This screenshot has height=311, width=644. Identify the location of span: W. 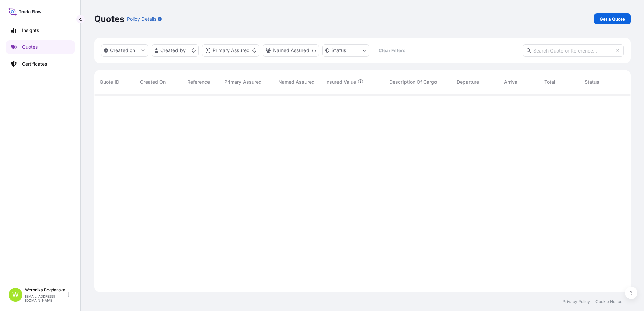
(15, 295).